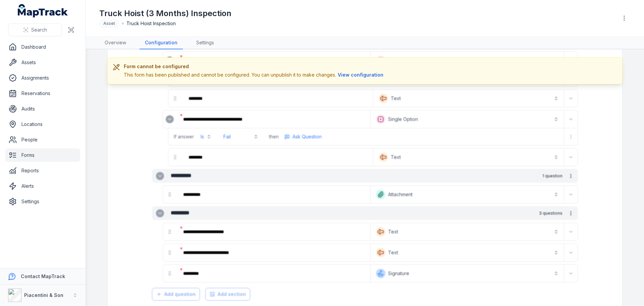 The width and height of the screenshot is (644, 306). What do you see at coordinates (165, 13) in the screenshot?
I see `h1: Truck Hoist (3 Months) Inspection` at bounding box center [165, 13].